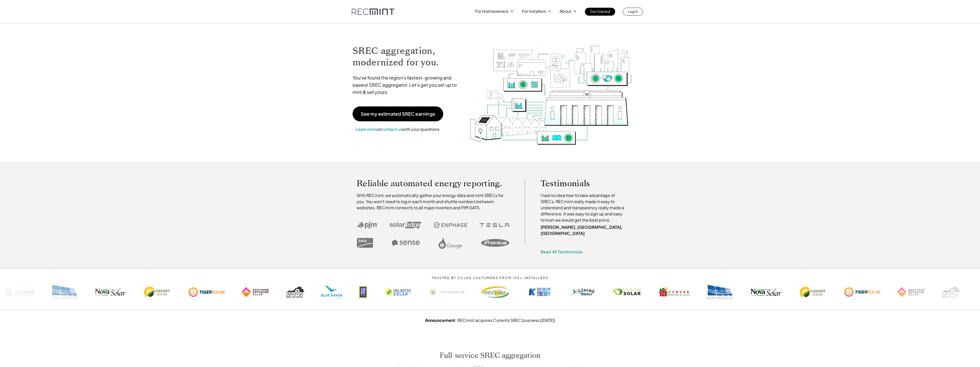  What do you see at coordinates (633, 11) in the screenshot?
I see `a: Log In` at bounding box center [633, 11].